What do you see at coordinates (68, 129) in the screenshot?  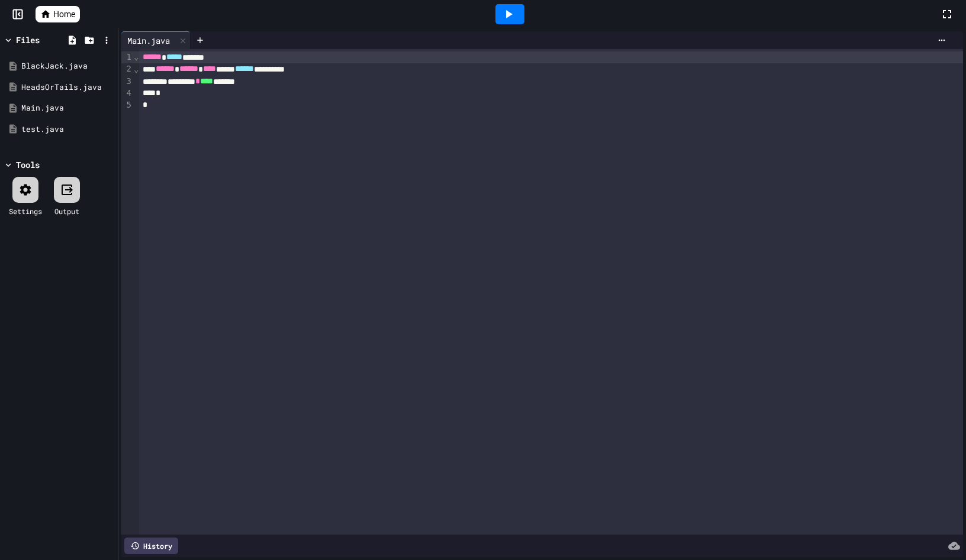 I see `div: test.java` at bounding box center [68, 129].